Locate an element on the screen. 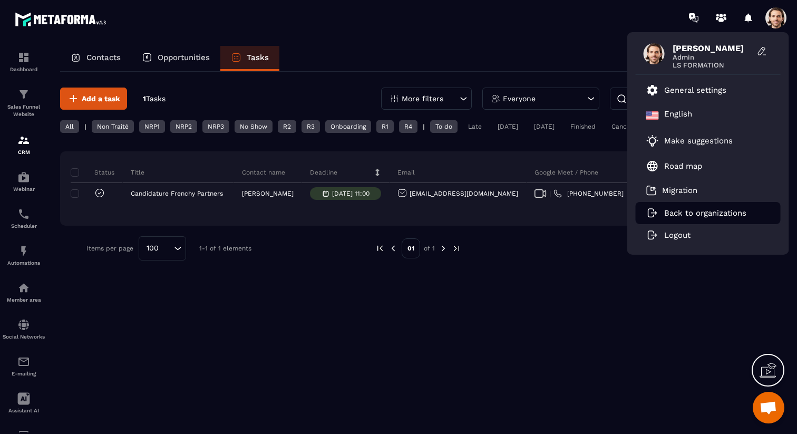 This screenshot has height=434, width=797. p: Member area is located at coordinates (24, 300).